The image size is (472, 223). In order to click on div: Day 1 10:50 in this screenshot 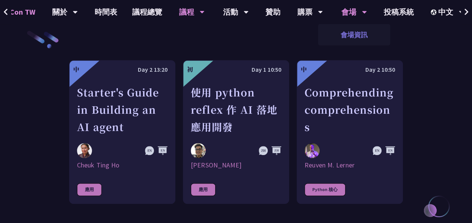, I will do `click(236, 69)`.